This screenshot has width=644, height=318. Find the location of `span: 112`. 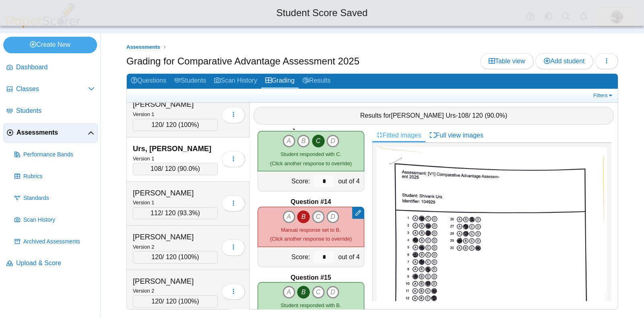

span: 112 is located at coordinates (156, 212).